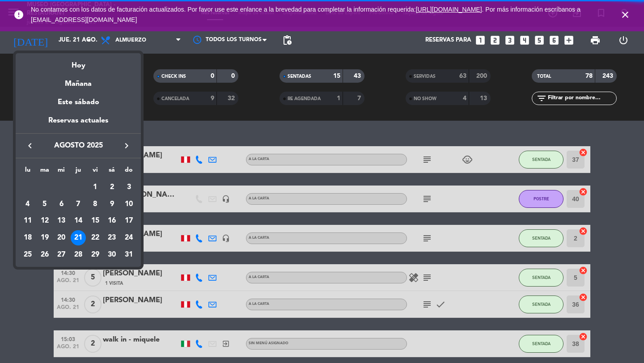  I want to click on td: 8 de agosto de 2025, so click(95, 205).